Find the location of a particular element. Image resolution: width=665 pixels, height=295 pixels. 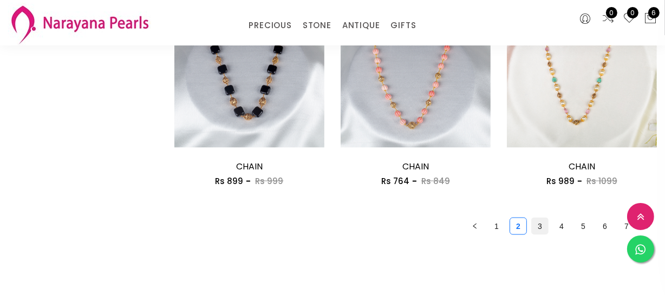

span: Rs 999 is located at coordinates (269, 181).